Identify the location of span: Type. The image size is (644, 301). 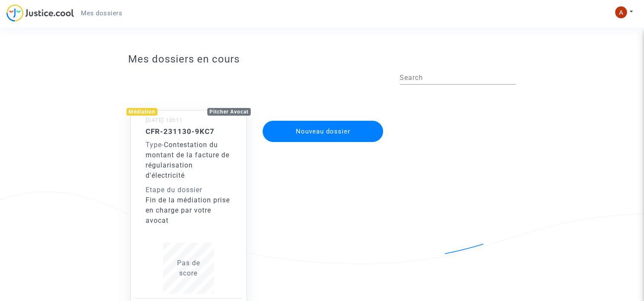
(154, 145).